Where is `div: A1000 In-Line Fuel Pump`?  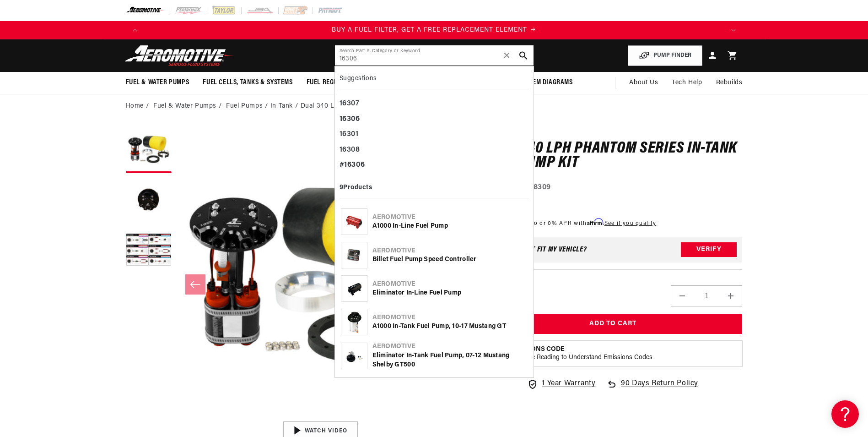 div: A1000 In-Line Fuel Pump is located at coordinates (450, 226).